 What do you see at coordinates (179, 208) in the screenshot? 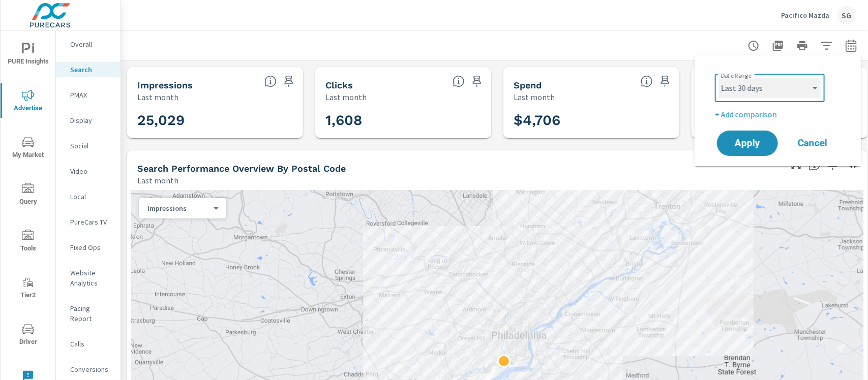
I see `div: Impressions` at bounding box center [179, 208].